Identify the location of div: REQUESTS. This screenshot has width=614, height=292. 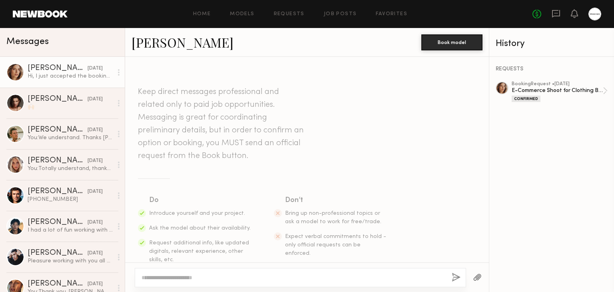
(552, 69).